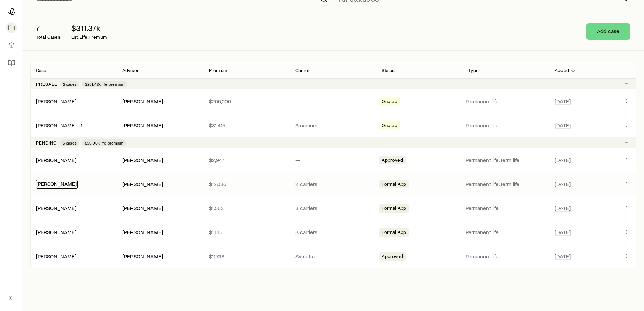 This screenshot has width=644, height=311. What do you see at coordinates (104, 143) in the screenshot?
I see `span: $29.96k life premium` at bounding box center [104, 143].